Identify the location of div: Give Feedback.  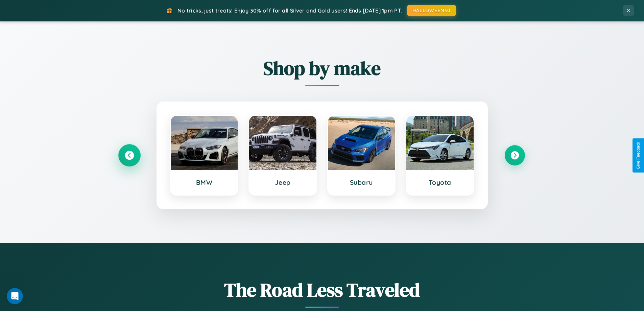
(638, 155).